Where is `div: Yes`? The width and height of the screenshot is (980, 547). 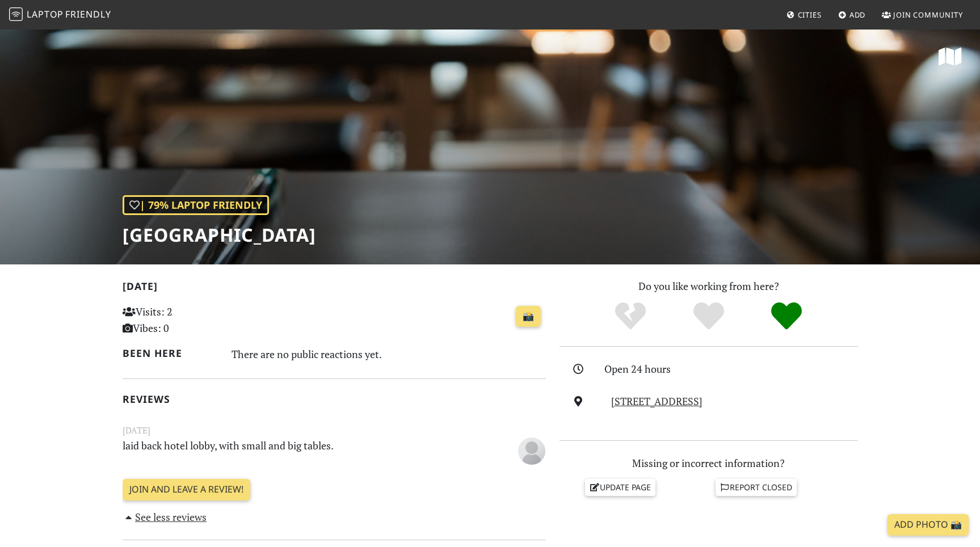 div: Yes is located at coordinates (709, 316).